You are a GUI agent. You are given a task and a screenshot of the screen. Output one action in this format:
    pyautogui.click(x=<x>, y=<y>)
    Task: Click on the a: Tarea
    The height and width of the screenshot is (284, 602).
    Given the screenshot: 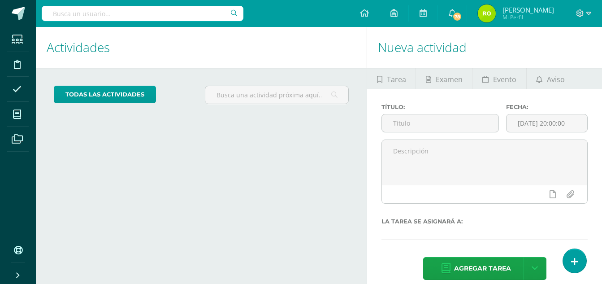 What is the action you would take?
    pyautogui.click(x=391, y=78)
    